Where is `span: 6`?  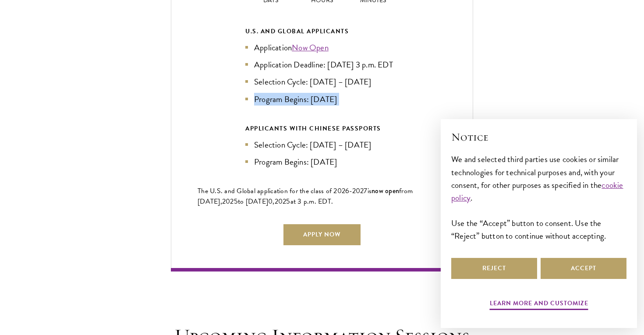 span: 6 is located at coordinates (347, 191).